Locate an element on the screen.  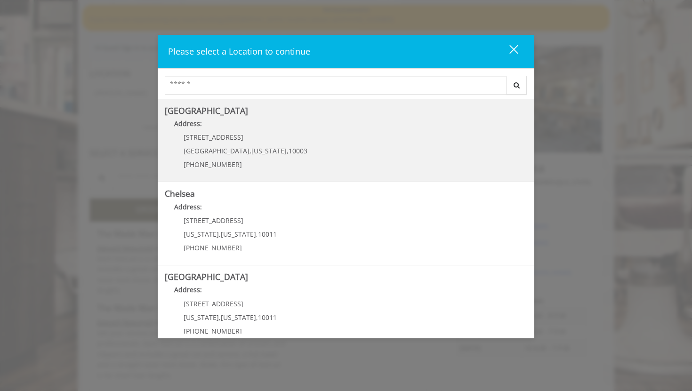
div: close dialog is located at coordinates (508, 51).